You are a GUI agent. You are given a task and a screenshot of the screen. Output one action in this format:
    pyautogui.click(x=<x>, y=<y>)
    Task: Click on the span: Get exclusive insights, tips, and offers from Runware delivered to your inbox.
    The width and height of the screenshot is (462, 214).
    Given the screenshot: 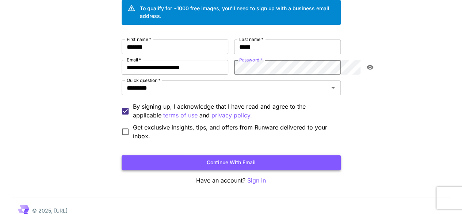 What is the action you would take?
    pyautogui.click(x=234, y=132)
    